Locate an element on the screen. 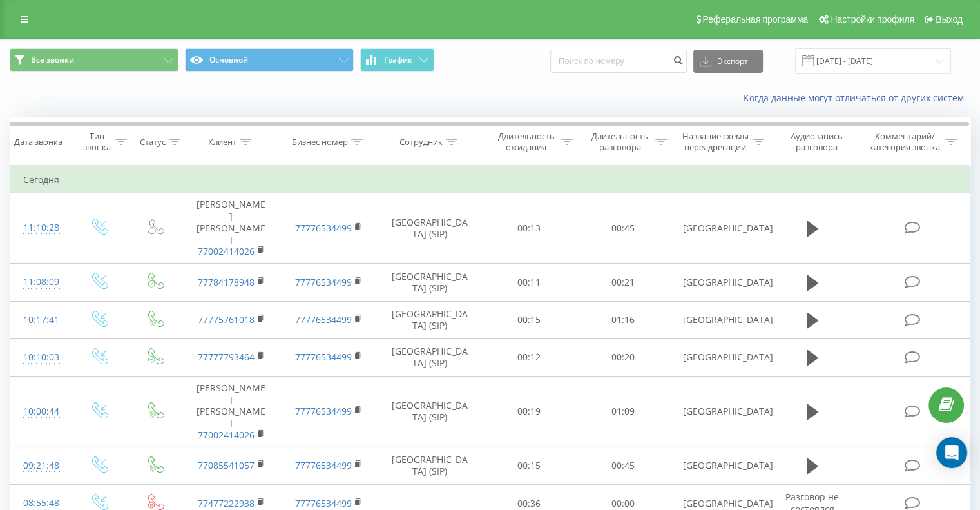  div: Длительность разговора is located at coordinates (619, 142).